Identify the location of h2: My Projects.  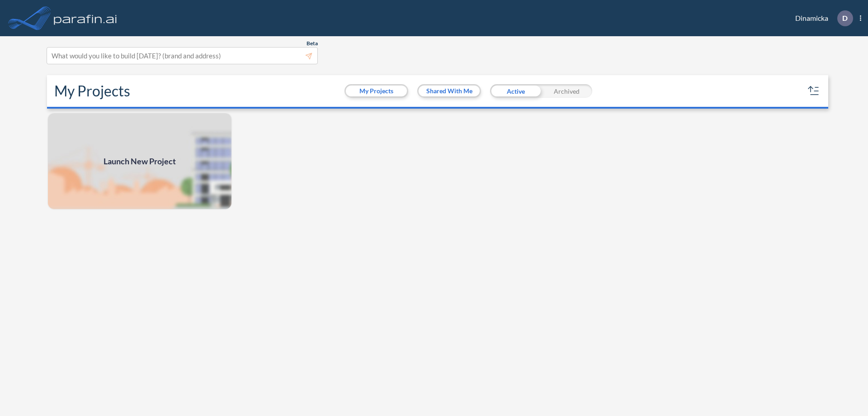
(92, 91).